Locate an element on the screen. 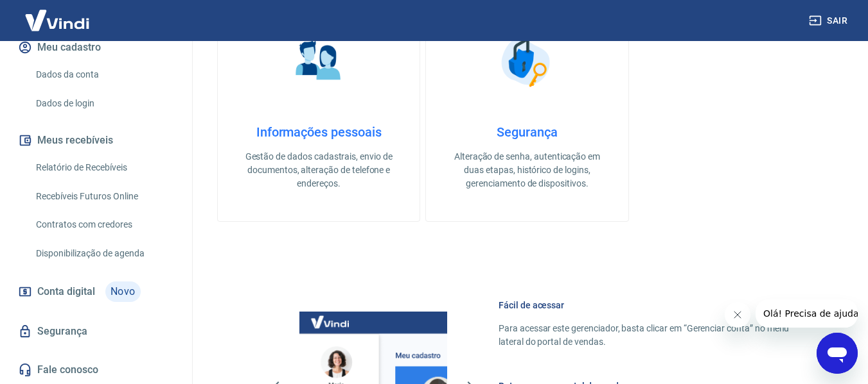 Image resolution: width=868 pixels, height=384 pixels. p: Para acessar este gerenciador, basta clicar em “Gerenciar conta” no menu lateral do portal de ven... is located at coordinates (652, 336).